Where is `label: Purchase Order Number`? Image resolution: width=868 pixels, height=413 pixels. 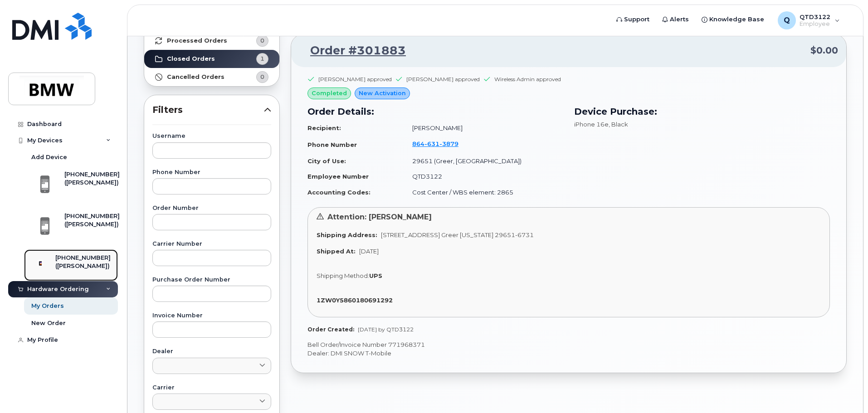 label: Purchase Order Number is located at coordinates (212, 280).